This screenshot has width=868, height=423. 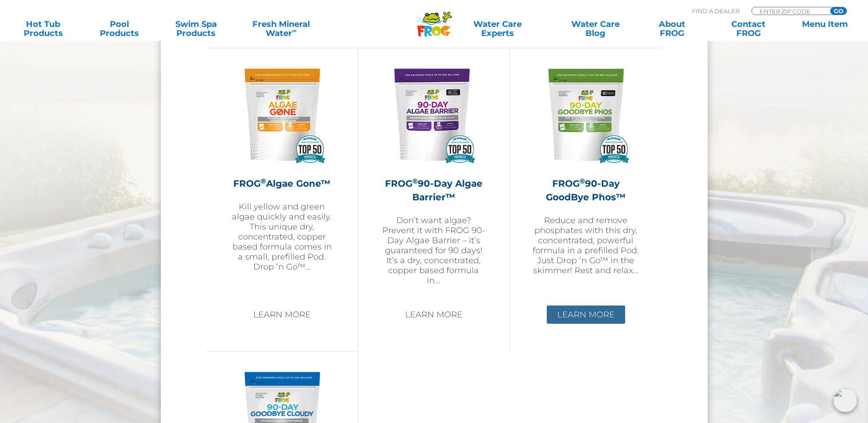 I want to click on p: Find A Dealer, so click(x=716, y=11).